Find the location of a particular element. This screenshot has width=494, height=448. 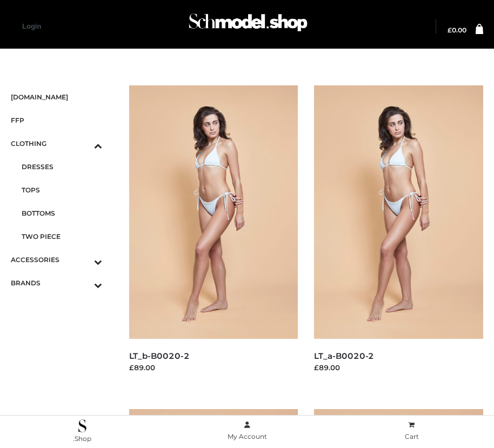

a: LT_a-B0020-2 is located at coordinates (343, 356).